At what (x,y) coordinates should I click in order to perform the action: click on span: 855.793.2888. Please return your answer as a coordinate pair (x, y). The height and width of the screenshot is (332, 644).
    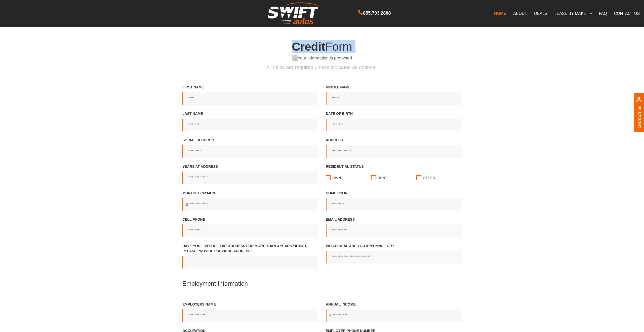
    Looking at the image, I should click on (377, 13).